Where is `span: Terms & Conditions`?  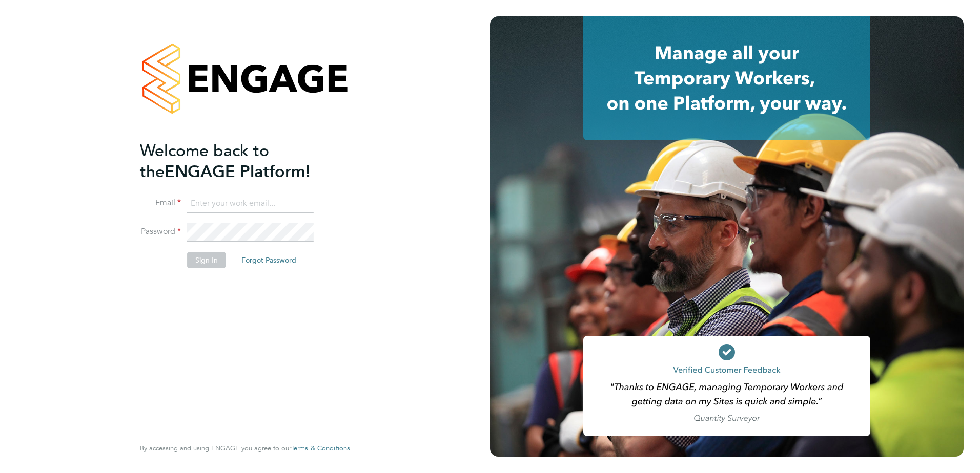 span: Terms & Conditions is located at coordinates (320, 448).